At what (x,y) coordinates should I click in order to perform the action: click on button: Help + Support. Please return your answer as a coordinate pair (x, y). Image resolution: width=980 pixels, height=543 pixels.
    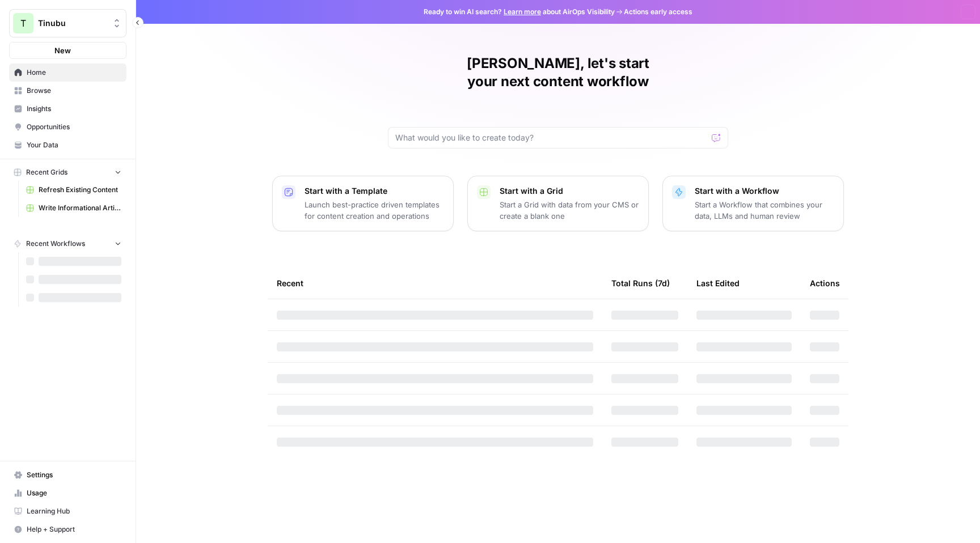
    Looking at the image, I should click on (68, 530).